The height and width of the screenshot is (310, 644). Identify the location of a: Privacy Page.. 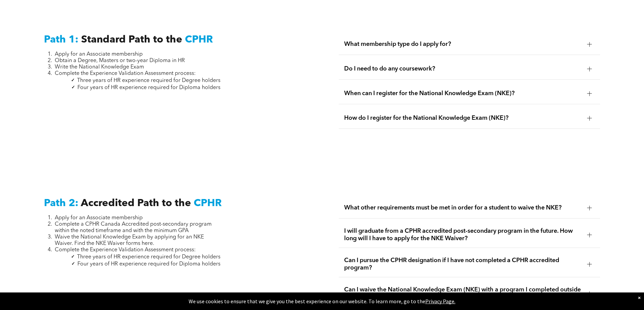
(440, 301).